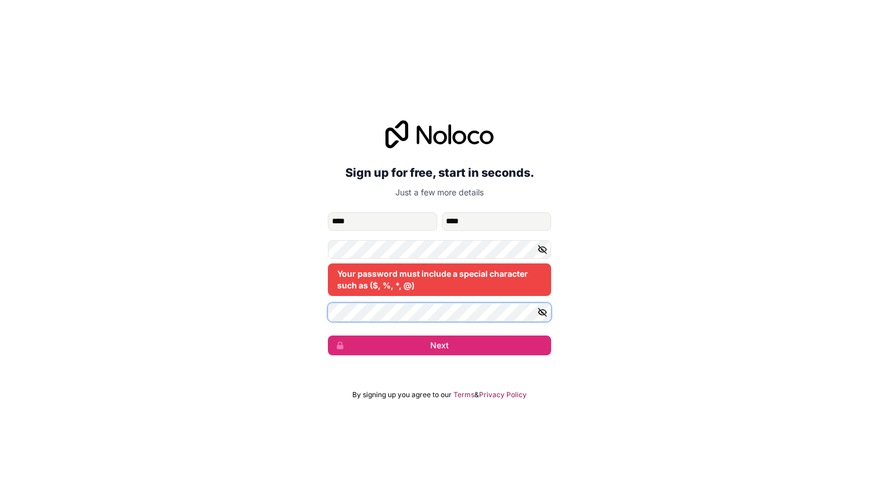 The height and width of the screenshot is (503, 879). I want to click on input: Password, so click(439, 249).